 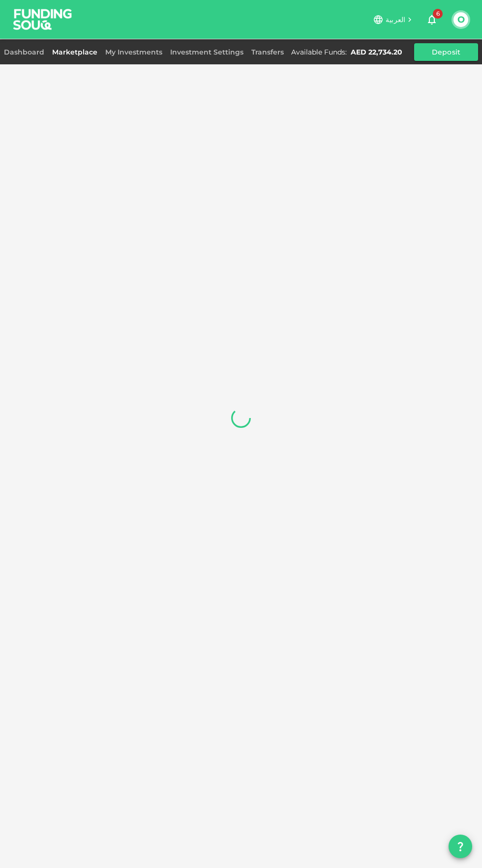 What do you see at coordinates (461, 20) in the screenshot?
I see `button: O` at bounding box center [461, 20].